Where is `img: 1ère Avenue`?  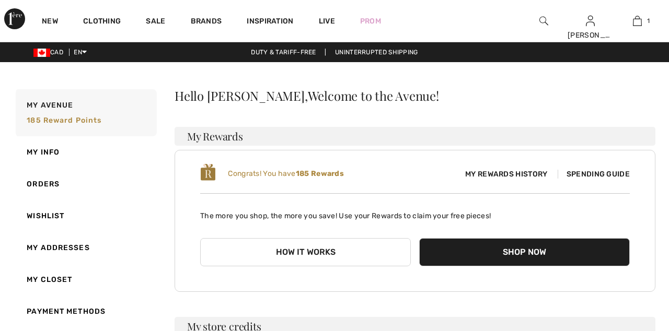 img: 1ère Avenue is located at coordinates (15, 19).